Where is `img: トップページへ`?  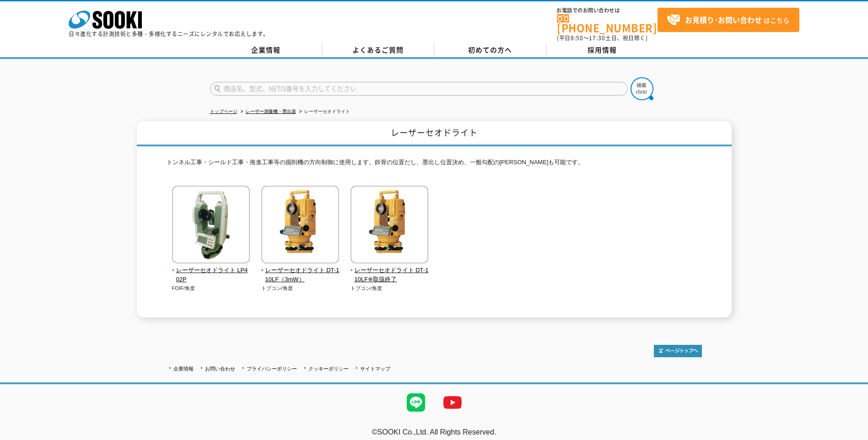
img: トップページへ is located at coordinates (678, 351).